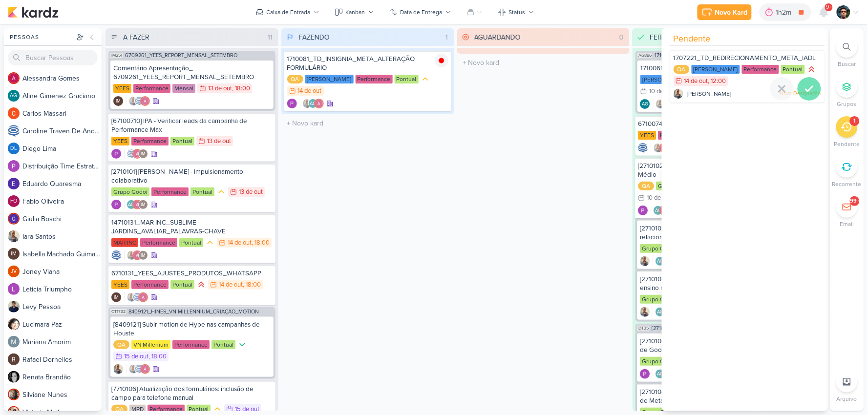 This screenshot has width=868, height=415. Describe the element at coordinates (14, 271) in the screenshot. I see `p: JV` at that location.